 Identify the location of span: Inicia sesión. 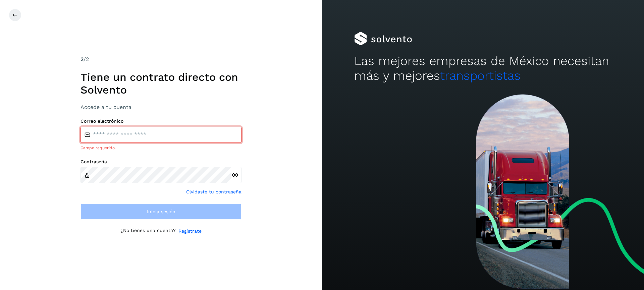
(161, 211).